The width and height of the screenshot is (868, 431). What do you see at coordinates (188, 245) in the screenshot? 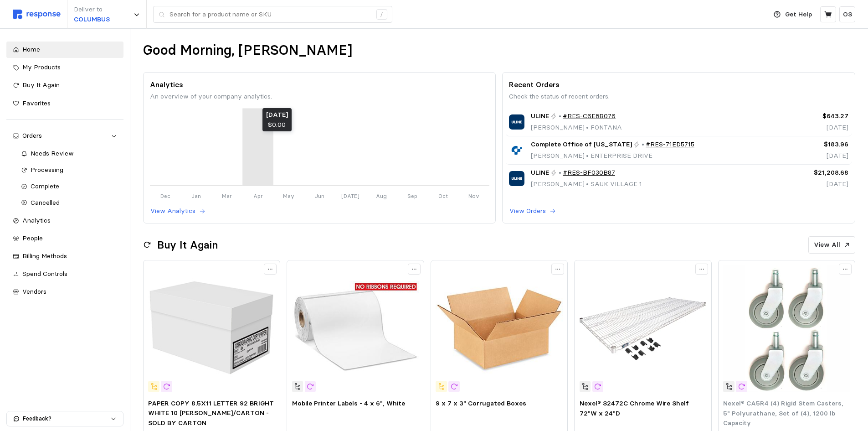
I see `h2: Buy It Again` at bounding box center [188, 245].